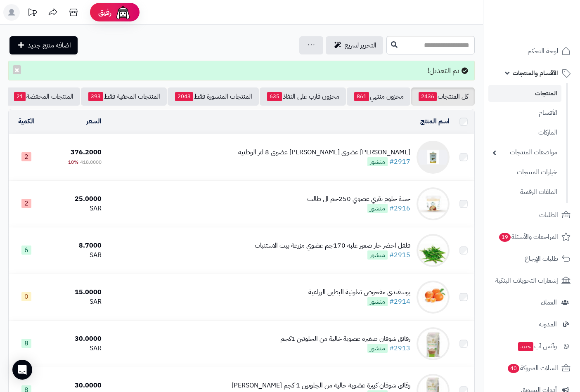  What do you see at coordinates (27, 343) in the screenshot?
I see `span: 8` at bounding box center [27, 343].